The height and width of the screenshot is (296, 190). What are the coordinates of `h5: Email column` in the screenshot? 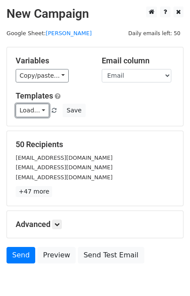 It's located at (138, 61).